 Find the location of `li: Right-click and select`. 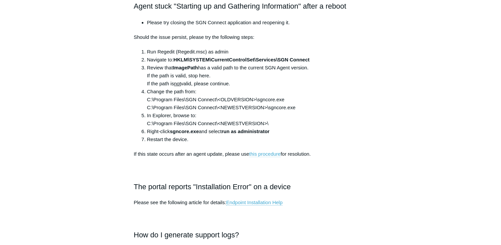

li: Right-click and select is located at coordinates (257, 131).